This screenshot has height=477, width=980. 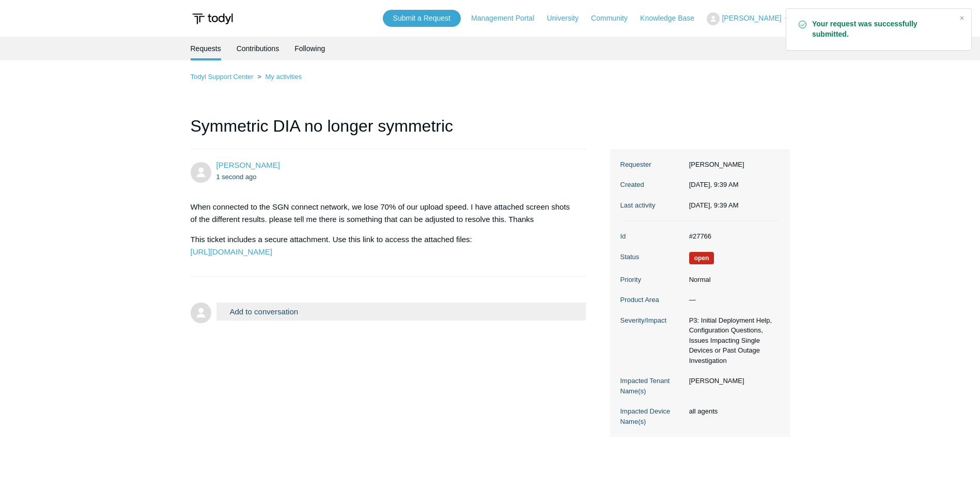 I want to click on a: Submit a Request, so click(x=421, y=18).